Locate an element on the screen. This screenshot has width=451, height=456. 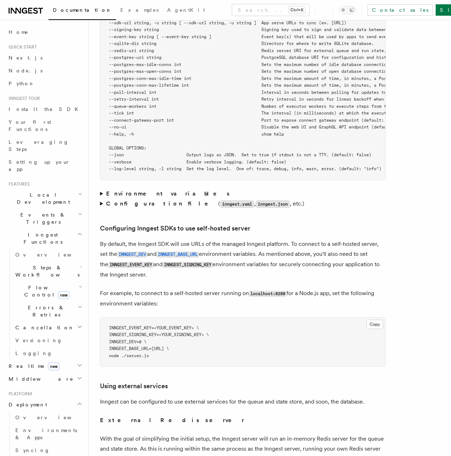
span: Quick start is located at coordinates (21, 47).